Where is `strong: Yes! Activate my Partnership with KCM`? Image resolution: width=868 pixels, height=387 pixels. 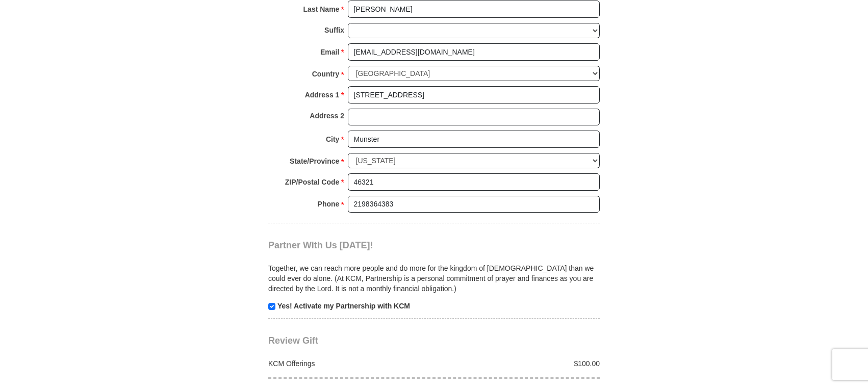
strong: Yes! Activate my Partnership with KCM is located at coordinates (344, 306).